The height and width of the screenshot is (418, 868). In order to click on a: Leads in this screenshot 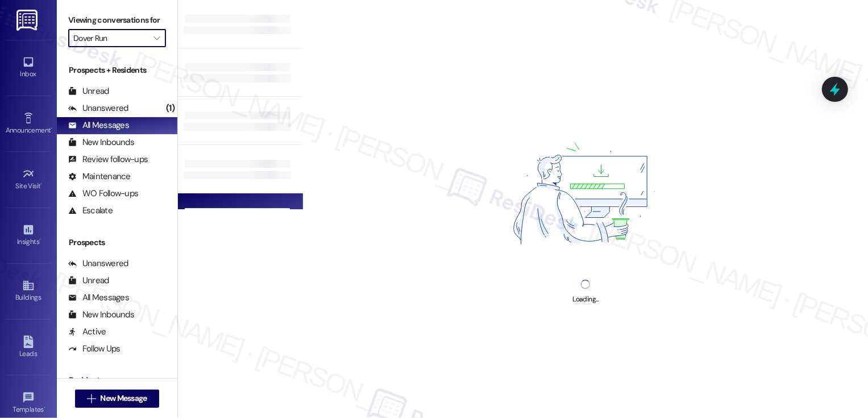, I will do `click(28, 348)`.